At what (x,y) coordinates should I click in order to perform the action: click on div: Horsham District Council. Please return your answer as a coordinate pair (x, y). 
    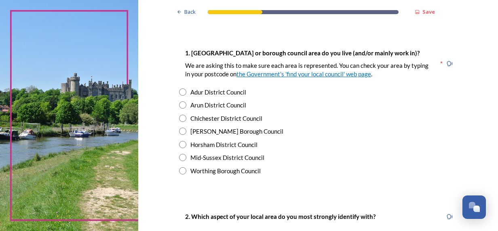
    Looking at the image, I should click on (224, 145).